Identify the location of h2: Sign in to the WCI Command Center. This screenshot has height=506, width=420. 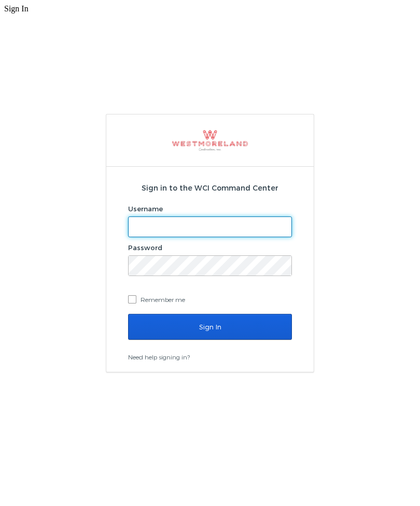
(210, 187).